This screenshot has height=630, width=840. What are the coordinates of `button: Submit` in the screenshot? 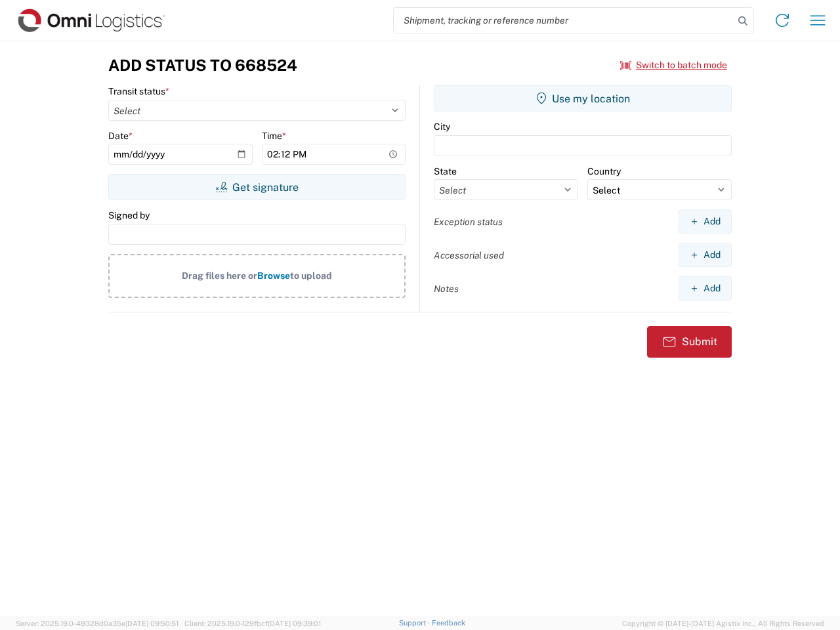 It's located at (689, 342).